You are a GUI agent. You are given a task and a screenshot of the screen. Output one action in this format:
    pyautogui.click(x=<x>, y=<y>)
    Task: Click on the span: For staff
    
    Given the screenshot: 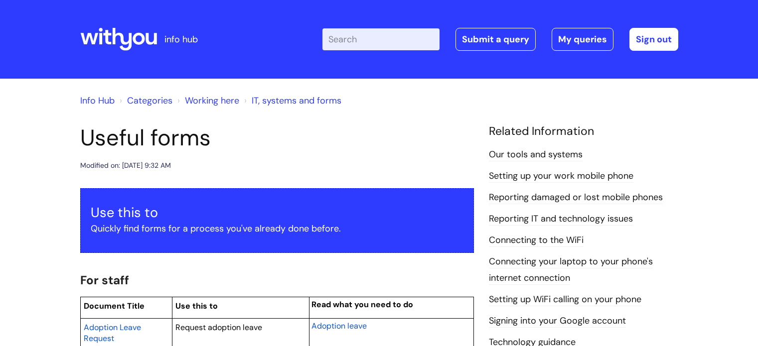 What is the action you would take?
    pyautogui.click(x=105, y=280)
    